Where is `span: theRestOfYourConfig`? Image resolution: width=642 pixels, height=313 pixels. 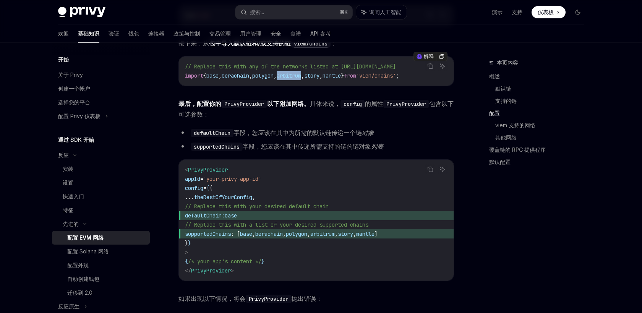
span: theRestOfYourConfig is located at coordinates (223, 197).